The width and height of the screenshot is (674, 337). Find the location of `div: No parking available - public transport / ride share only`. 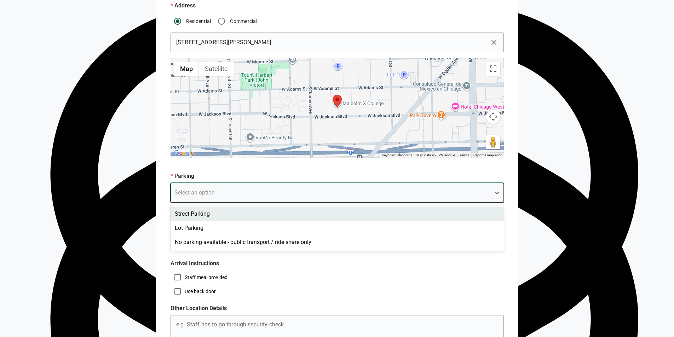

div: No parking available - public transport / ride share only is located at coordinates (337, 243).